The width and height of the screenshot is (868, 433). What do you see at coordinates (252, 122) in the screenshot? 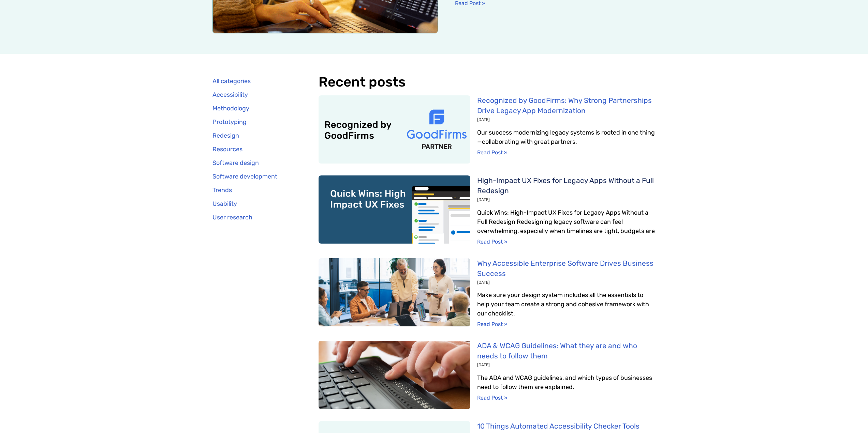
I see `a: Prototyping` at bounding box center [252, 122].